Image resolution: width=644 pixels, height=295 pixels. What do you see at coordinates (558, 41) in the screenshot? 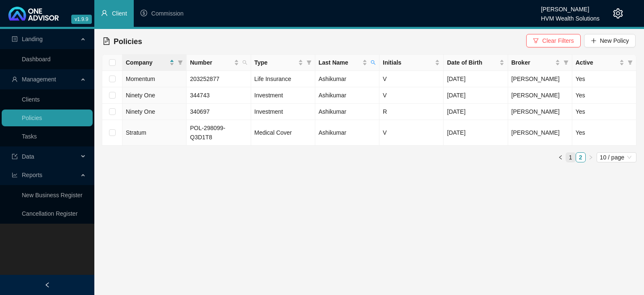
I see `span: Clear Filters` at bounding box center [558, 41].